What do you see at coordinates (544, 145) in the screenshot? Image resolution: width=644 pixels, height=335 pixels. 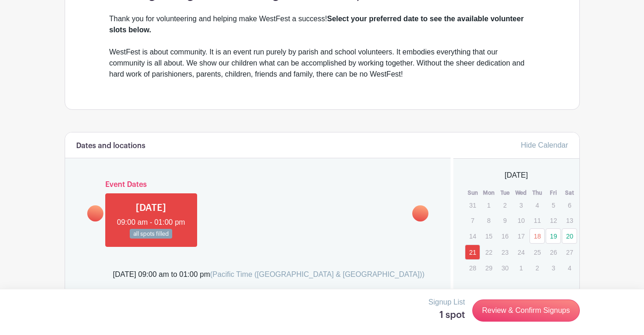 I see `a: Hide Calendar` at bounding box center [544, 145].